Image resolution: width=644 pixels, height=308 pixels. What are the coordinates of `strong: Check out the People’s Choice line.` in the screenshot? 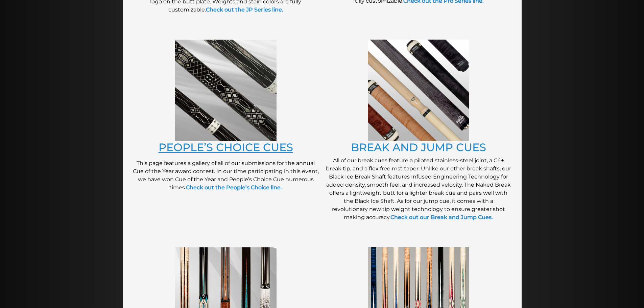 It's located at (234, 187).